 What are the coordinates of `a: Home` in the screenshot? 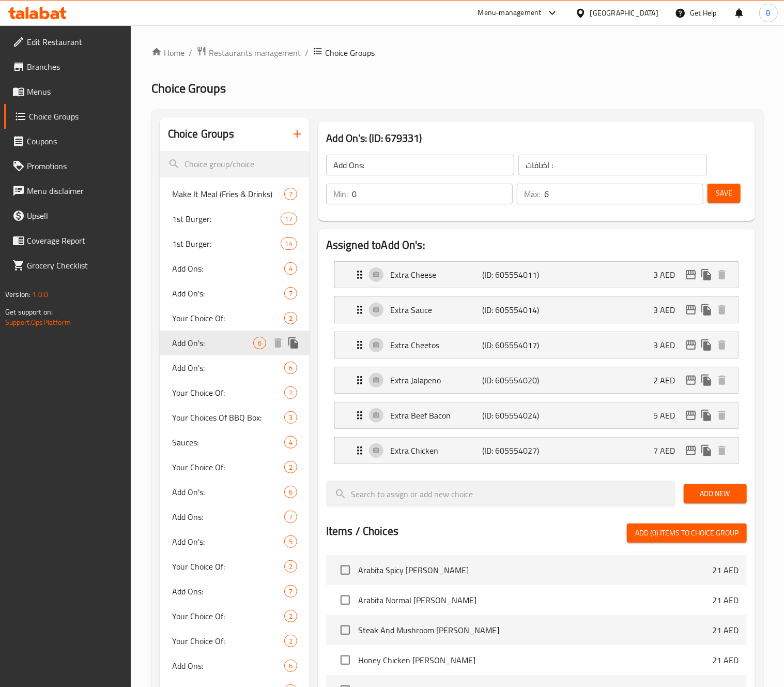 It's located at (168, 53).